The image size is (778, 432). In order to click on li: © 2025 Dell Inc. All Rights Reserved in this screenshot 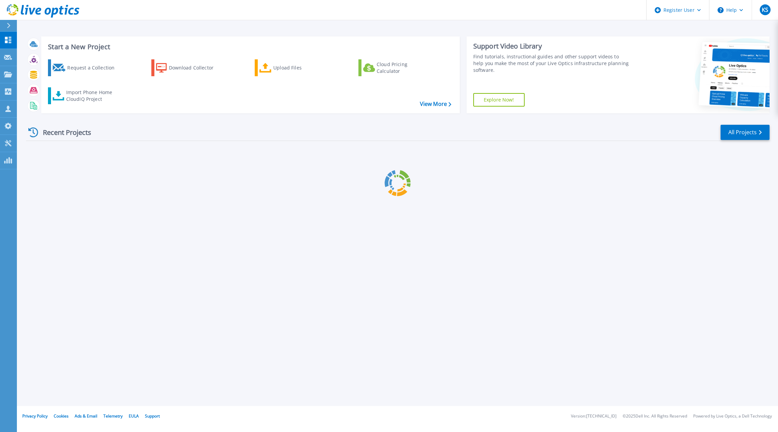, I will do `click(654, 417)`.